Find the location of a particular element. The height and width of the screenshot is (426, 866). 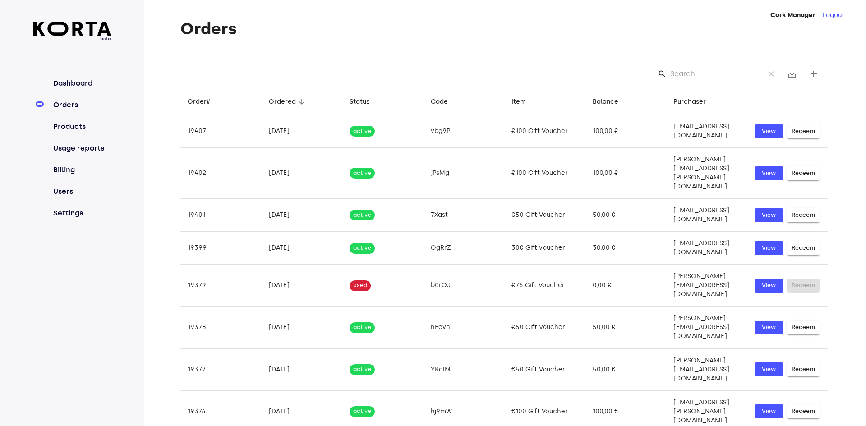

td: 19377 is located at coordinates (221, 369).